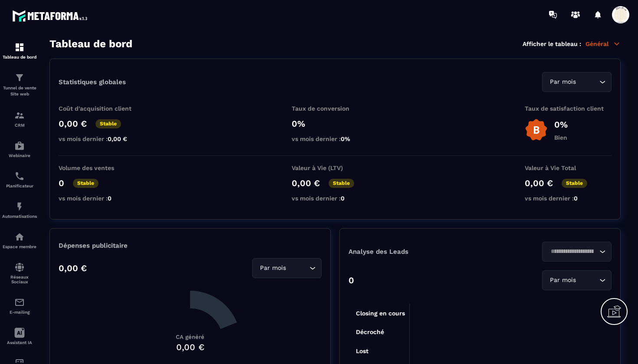  Describe the element at coordinates (190, 246) in the screenshot. I see `p: Dépenses publicitaire` at that location.